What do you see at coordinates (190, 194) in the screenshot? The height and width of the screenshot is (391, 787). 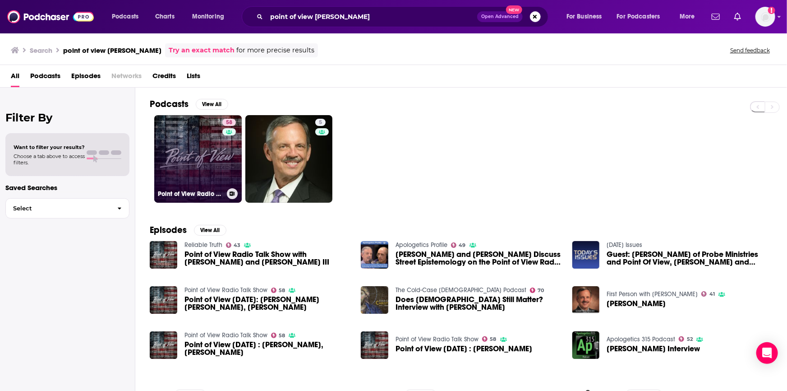 I see `h3: Point of View Radio Talk Show` at bounding box center [190, 194].